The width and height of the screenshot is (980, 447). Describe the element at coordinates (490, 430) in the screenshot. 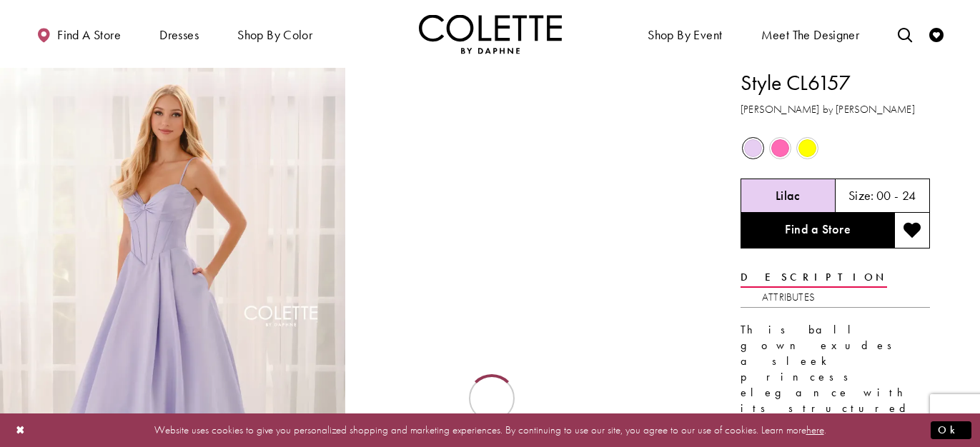

I see `p: Website uses cookies to give you personalized shopping and marketing experiences. By continuing t...` at that location.